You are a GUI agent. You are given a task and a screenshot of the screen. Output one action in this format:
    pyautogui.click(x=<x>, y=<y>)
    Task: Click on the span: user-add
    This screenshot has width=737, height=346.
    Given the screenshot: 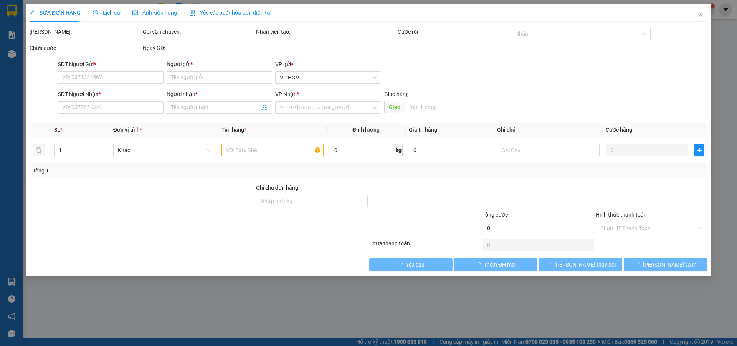 What is the action you would take?
    pyautogui.click(x=265, y=108)
    